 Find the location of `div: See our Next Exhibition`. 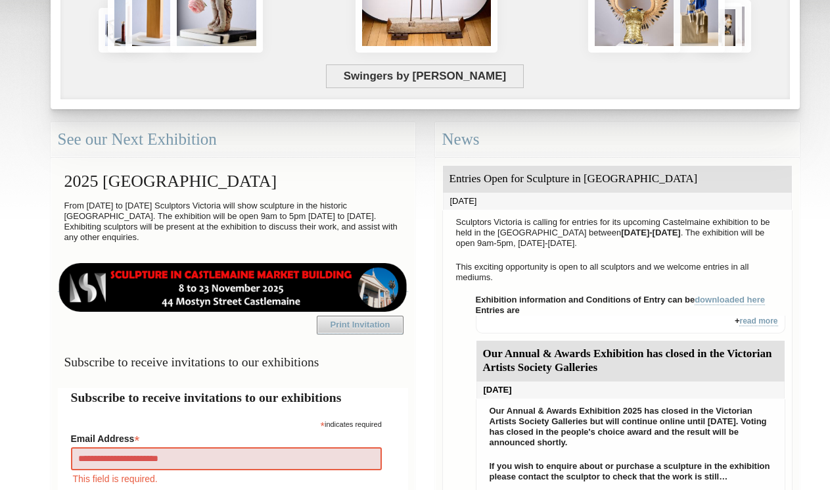

div: See our Next Exhibition is located at coordinates (233, 139).